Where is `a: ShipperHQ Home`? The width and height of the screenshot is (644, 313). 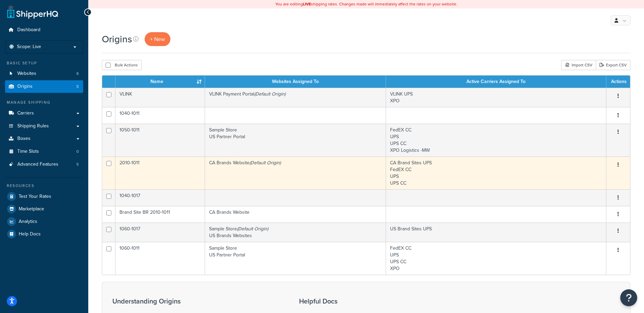
a: ShipperHQ Home is located at coordinates (33, 12).